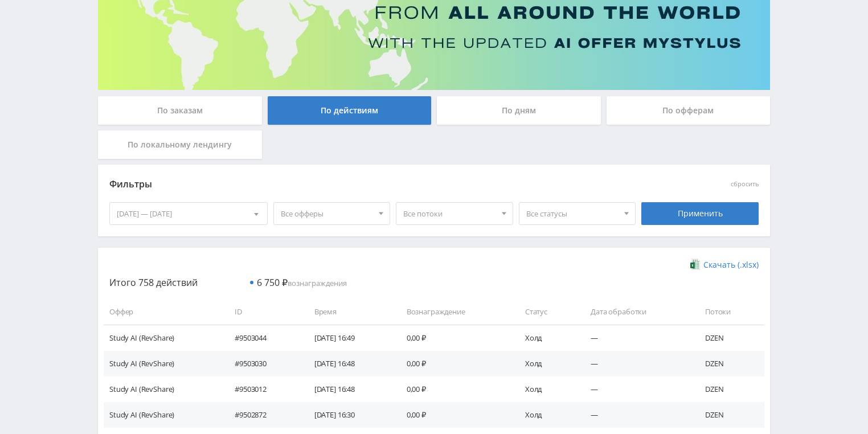 Image resolution: width=868 pixels, height=434 pixels. I want to click on span: Все статусы, so click(573, 214).